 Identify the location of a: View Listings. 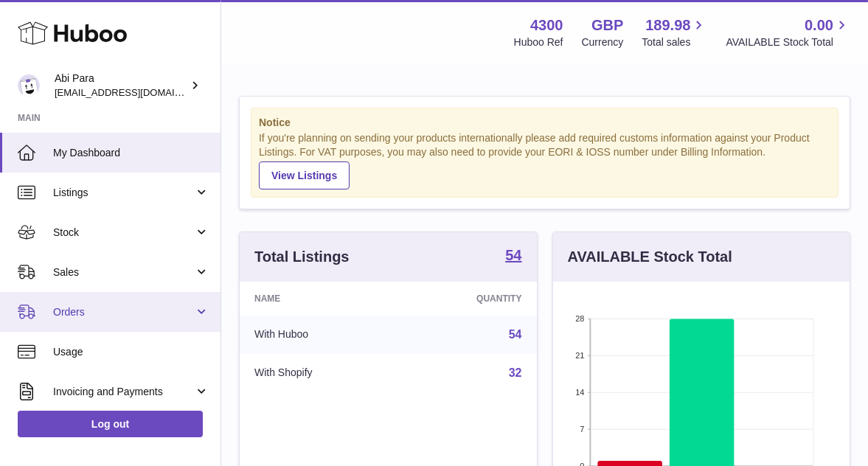
(304, 175).